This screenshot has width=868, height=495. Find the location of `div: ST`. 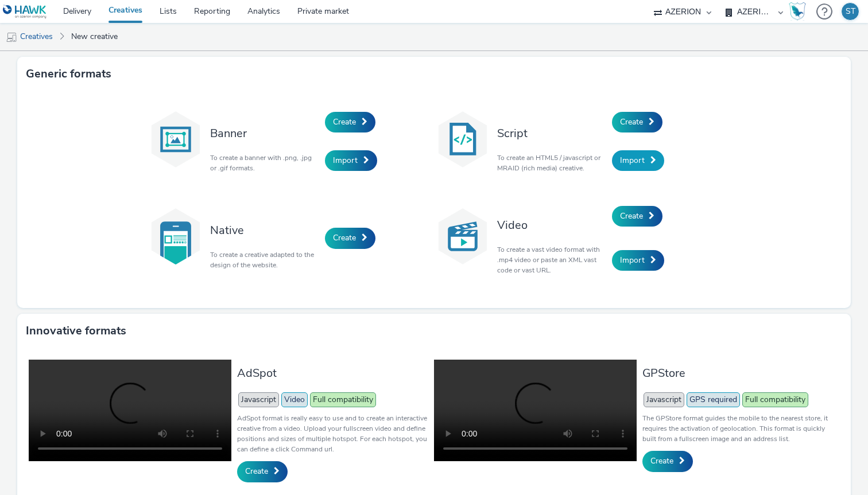

div: ST is located at coordinates (850, 12).